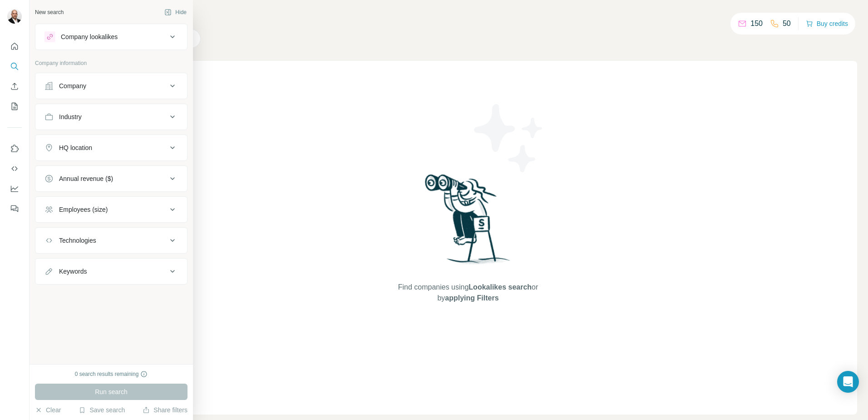  I want to click on button: Annual revenue ($), so click(111, 179).